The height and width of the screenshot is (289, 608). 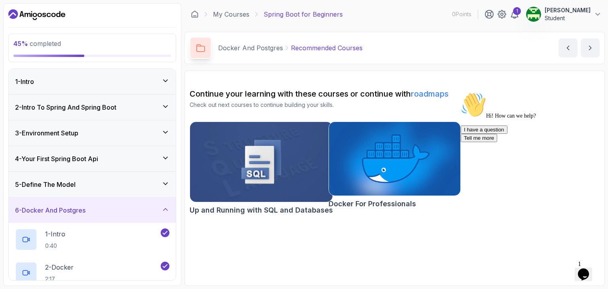 What do you see at coordinates (37, 44) in the screenshot?
I see `span: completed` at bounding box center [37, 44].